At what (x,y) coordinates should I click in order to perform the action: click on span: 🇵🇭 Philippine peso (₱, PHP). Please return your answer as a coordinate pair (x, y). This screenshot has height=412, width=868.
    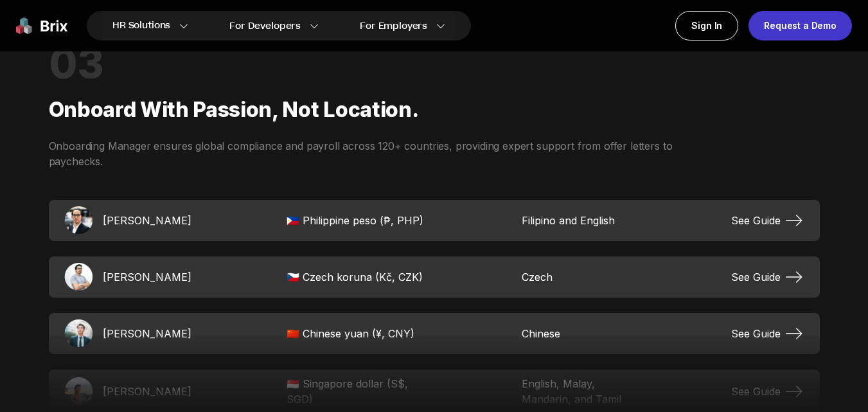
    Looking at the image, I should click on (357, 221).